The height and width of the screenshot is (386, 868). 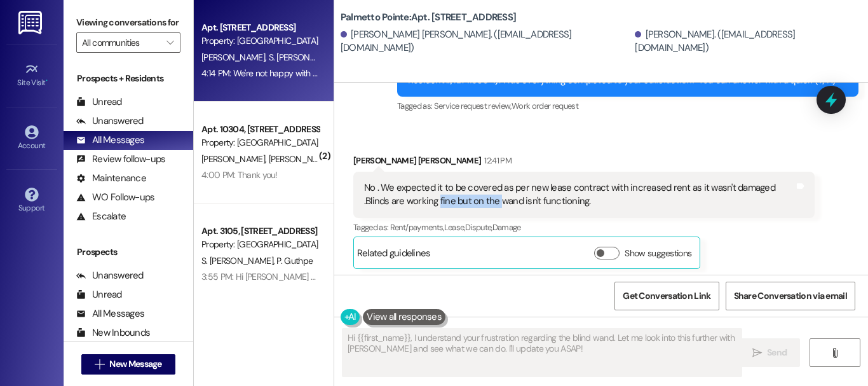 I want to click on textarea: Hi {{first_name}}, I understand your frustration regarding the blind wand. Let me look into this ..., so click(x=542, y=352).